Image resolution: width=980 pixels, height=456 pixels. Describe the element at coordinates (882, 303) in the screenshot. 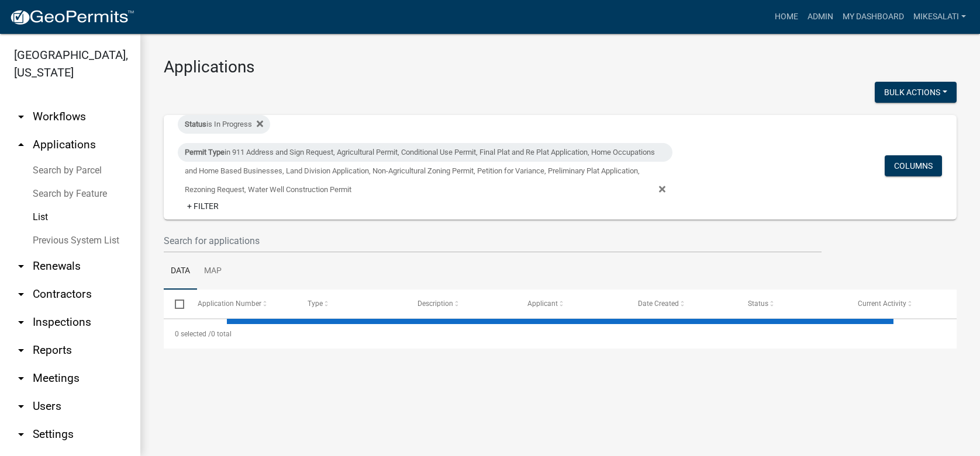

I see `span: Current Activity` at that location.